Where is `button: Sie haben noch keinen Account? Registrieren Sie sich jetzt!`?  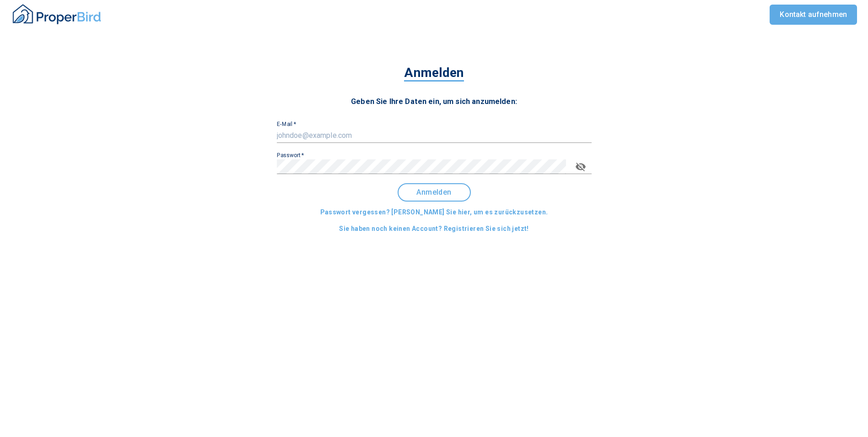
button: Sie haben noch keinen Account? Registrieren Sie sich jetzt! is located at coordinates (434, 229).